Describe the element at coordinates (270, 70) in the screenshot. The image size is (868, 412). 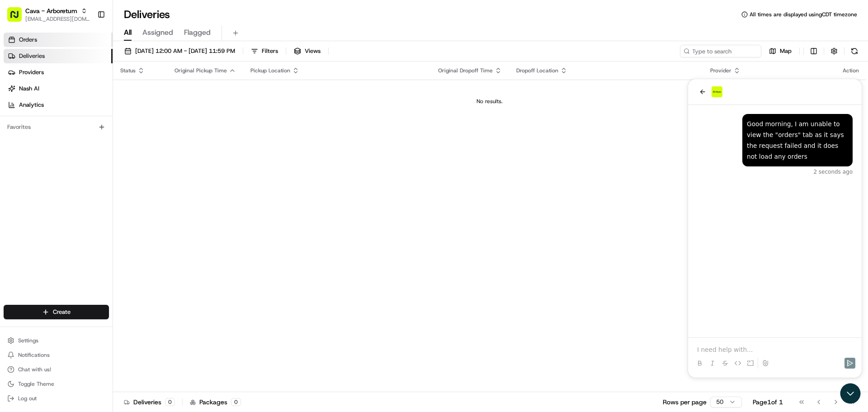
I see `span: Pickup Location` at that location.